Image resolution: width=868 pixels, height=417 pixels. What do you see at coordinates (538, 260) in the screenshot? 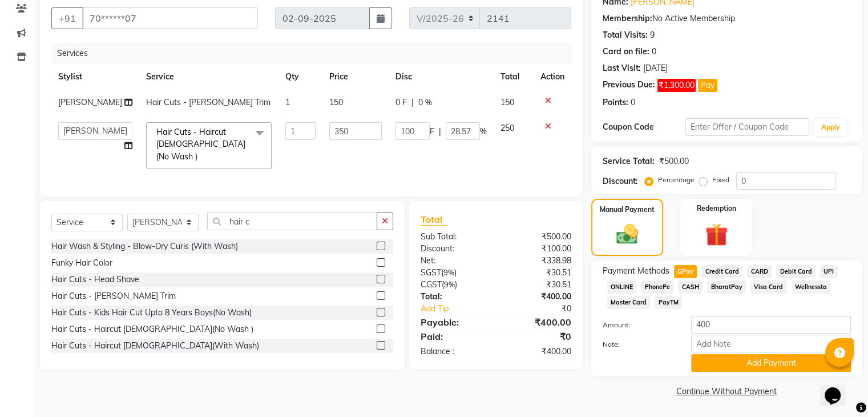
I see `div: ₹338.98` at bounding box center [538, 260].